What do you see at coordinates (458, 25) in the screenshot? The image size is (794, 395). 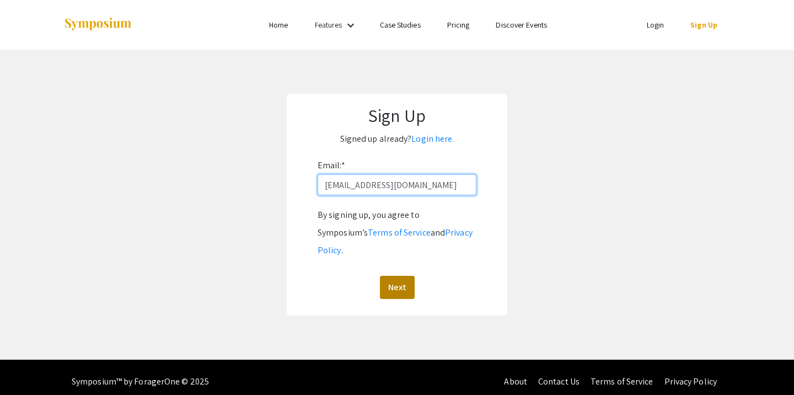 I see `a: Pricing` at bounding box center [458, 25].